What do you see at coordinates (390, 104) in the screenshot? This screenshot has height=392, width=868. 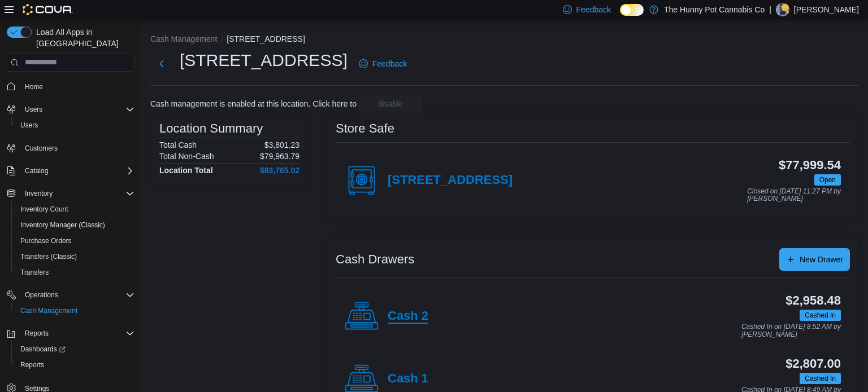 I see `span: disable` at bounding box center [390, 104].